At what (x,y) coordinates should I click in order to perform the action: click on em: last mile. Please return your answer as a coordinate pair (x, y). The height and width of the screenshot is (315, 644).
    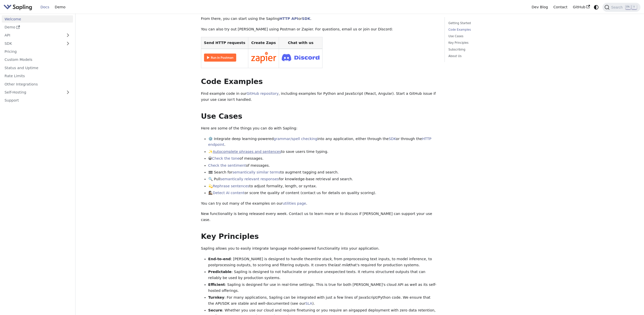
    Looking at the image, I should click on (341, 265).